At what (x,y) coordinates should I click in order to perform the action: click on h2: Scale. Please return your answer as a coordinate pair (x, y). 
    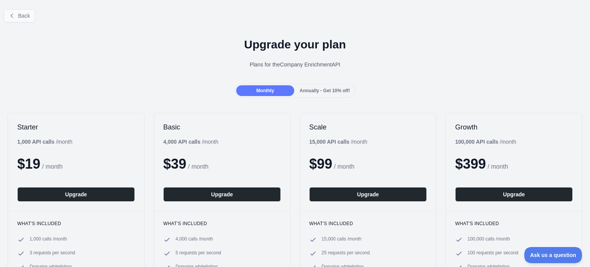
    Looking at the image, I should click on (368, 127).